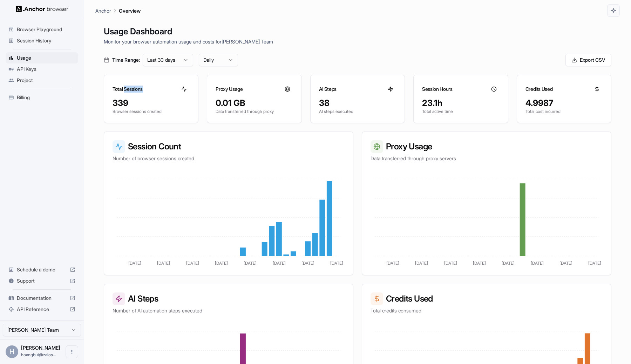 The image size is (631, 364). I want to click on div: Schedule a demo, so click(41, 270).